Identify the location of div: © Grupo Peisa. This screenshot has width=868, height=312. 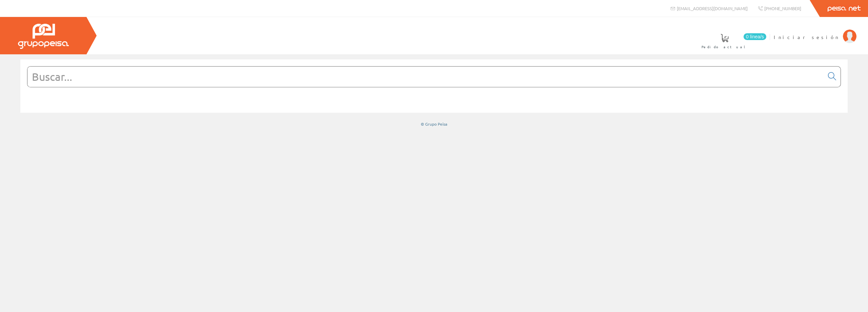
(434, 124).